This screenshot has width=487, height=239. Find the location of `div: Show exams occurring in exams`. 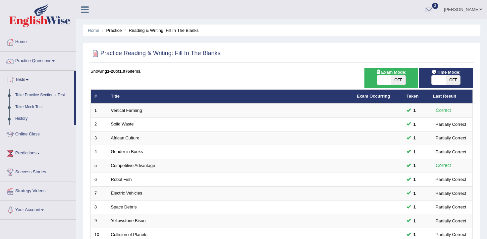

div: Show exams occurring in exams is located at coordinates (391, 78).